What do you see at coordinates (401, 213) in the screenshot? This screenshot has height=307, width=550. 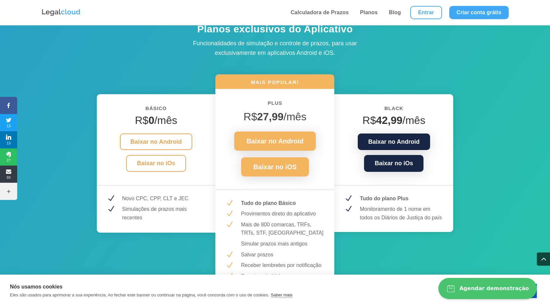 I see `p: Monitoramento de 1 nome em todos os Diários de Justiça do país` at bounding box center [401, 213].